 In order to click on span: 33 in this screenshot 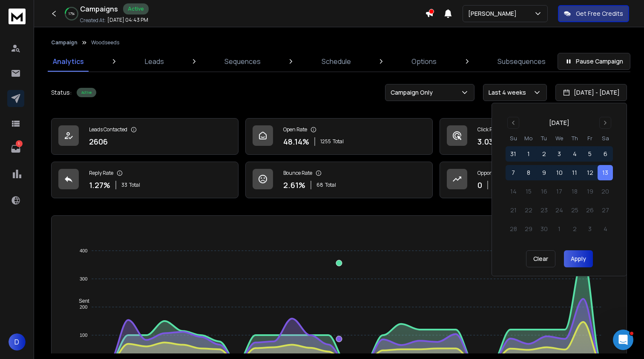, I will do `click(124, 185)`.